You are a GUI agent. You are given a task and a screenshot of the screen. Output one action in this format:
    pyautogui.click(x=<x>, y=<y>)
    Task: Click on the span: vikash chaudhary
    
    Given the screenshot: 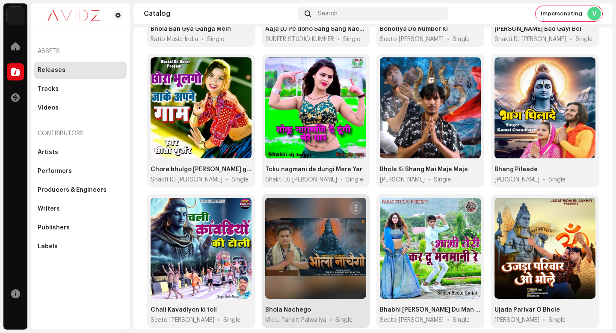 What is the action you would take?
    pyautogui.click(x=402, y=180)
    